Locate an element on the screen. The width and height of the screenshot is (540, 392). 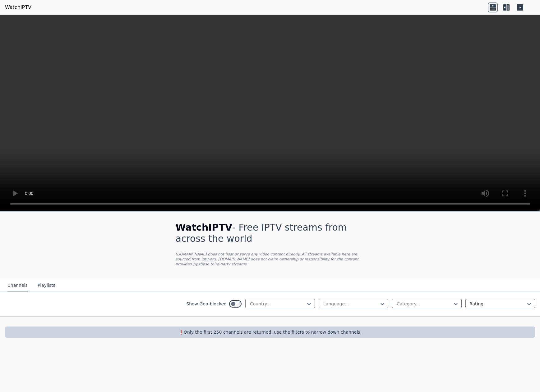
a: iptv-org is located at coordinates (208, 259).